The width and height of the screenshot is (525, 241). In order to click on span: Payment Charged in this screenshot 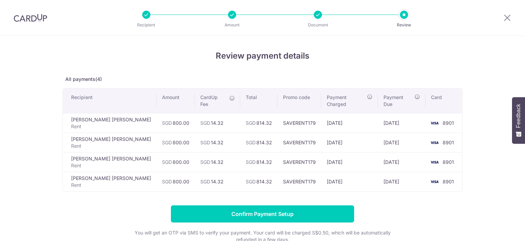, I will do `click(346, 101)`.